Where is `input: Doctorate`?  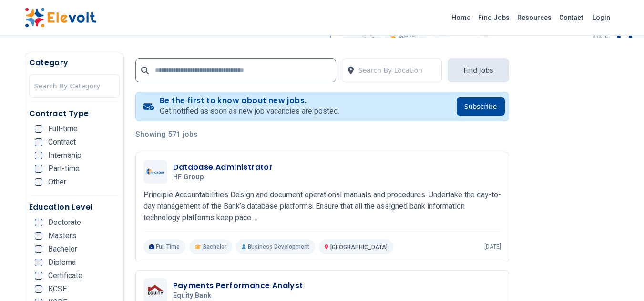
input: Doctorate is located at coordinates (39, 222).